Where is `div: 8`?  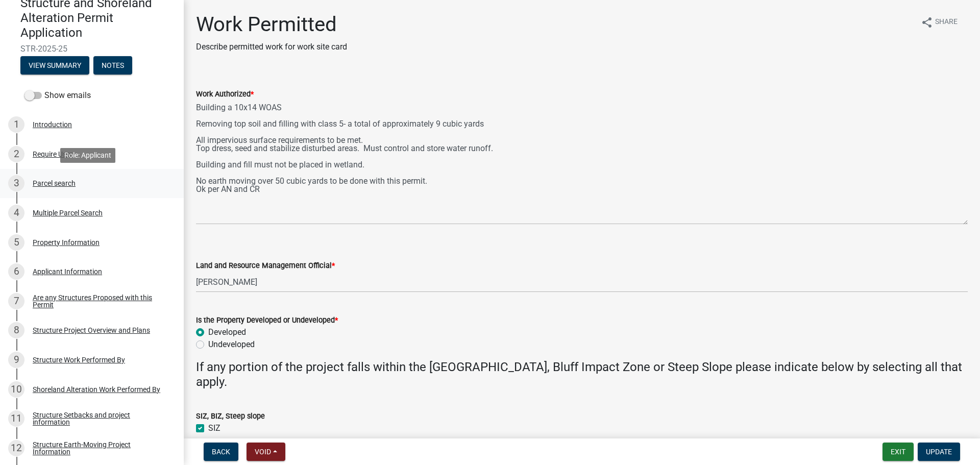
div: 8 is located at coordinates (16, 330).